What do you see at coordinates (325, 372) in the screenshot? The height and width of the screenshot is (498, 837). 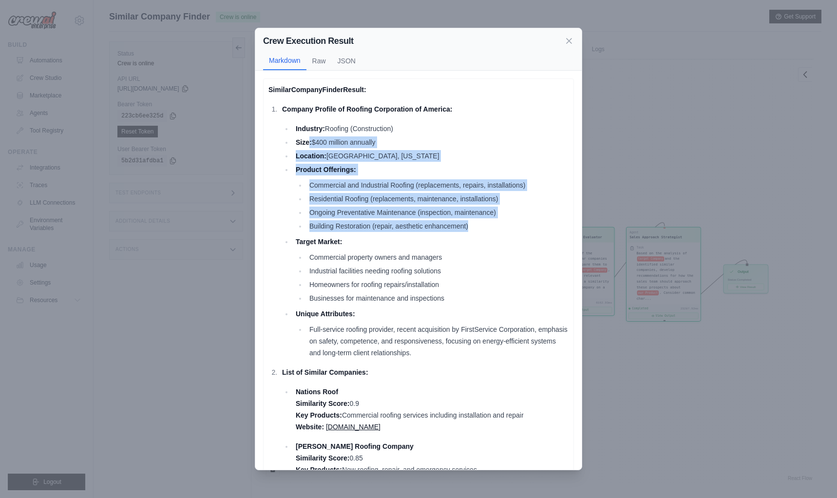 I see `strong: List of Similar Companies:` at bounding box center [325, 372].